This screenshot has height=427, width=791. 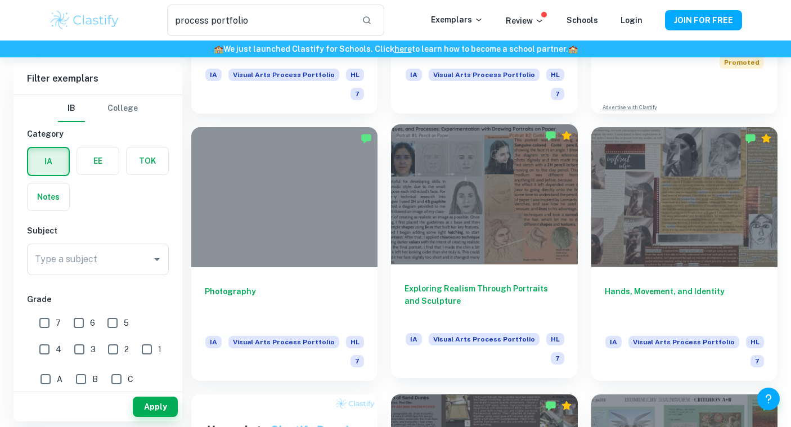 I want to click on button: TOK, so click(x=147, y=161).